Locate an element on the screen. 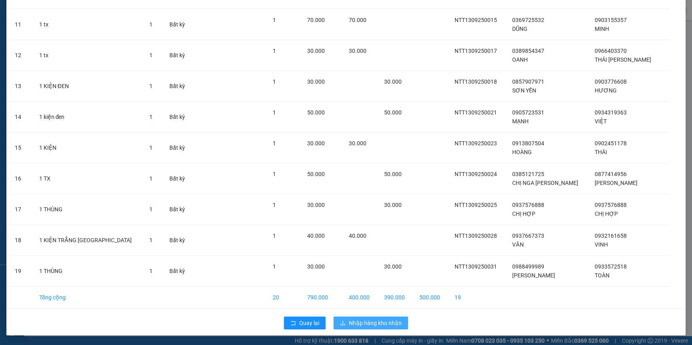 The width and height of the screenshot is (692, 345). td: 20 is located at coordinates (284, 298).